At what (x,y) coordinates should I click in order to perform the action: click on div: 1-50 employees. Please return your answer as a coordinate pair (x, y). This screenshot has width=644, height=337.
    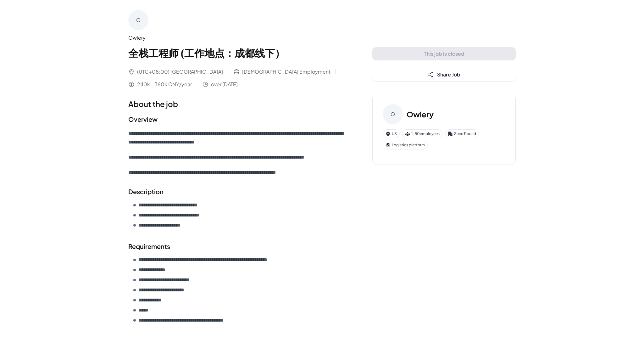
    Looking at the image, I should click on (422, 134).